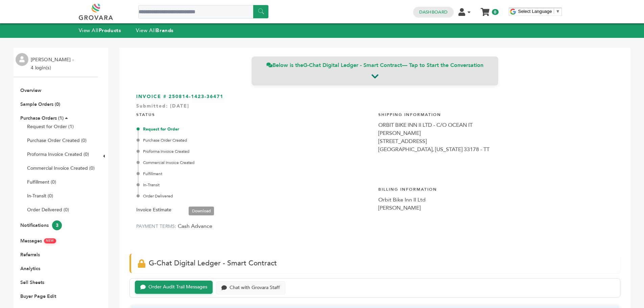 The height and width of the screenshot is (308, 644). I want to click on a: View AllProducts, so click(100, 30).